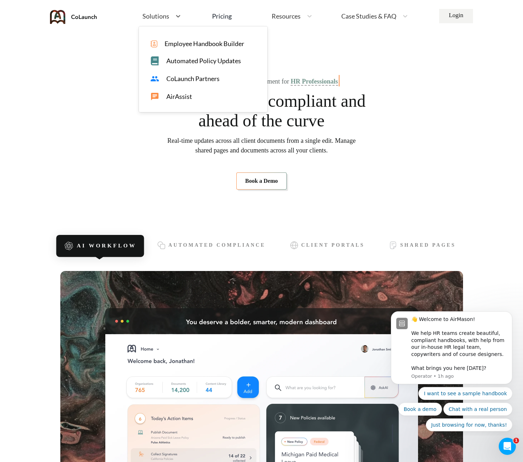 This screenshot has height=462, width=523. I want to click on span: CoLaunch Partners, so click(193, 79).